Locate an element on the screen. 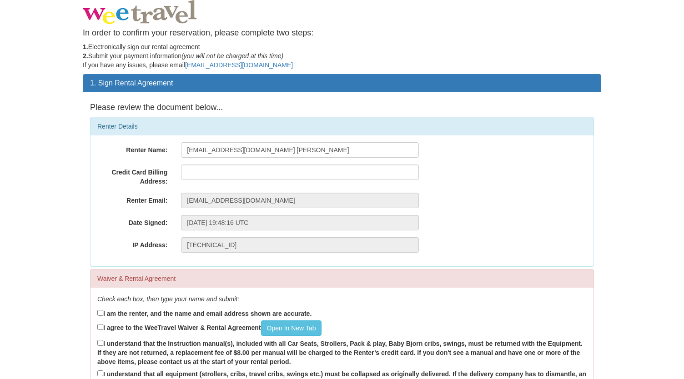 Image resolution: width=684 pixels, height=379 pixels. input: I understand that all equipment (strollers, cribs, travel cribs, swings etc.) must be collapsed a... is located at coordinates (100, 373).